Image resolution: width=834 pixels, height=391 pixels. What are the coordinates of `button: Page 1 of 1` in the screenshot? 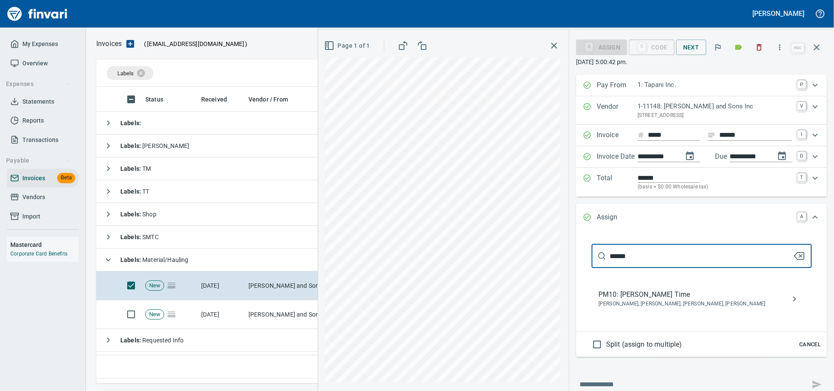 It's located at (348, 46).